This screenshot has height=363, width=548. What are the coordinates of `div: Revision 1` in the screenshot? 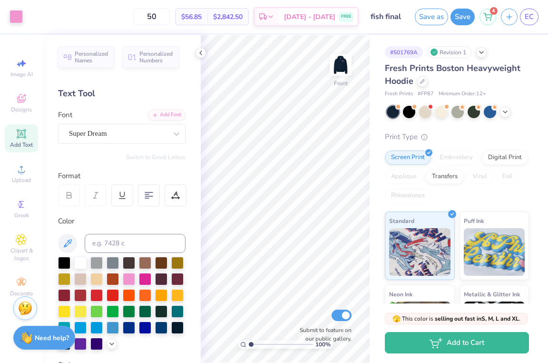 It's located at (450, 52).